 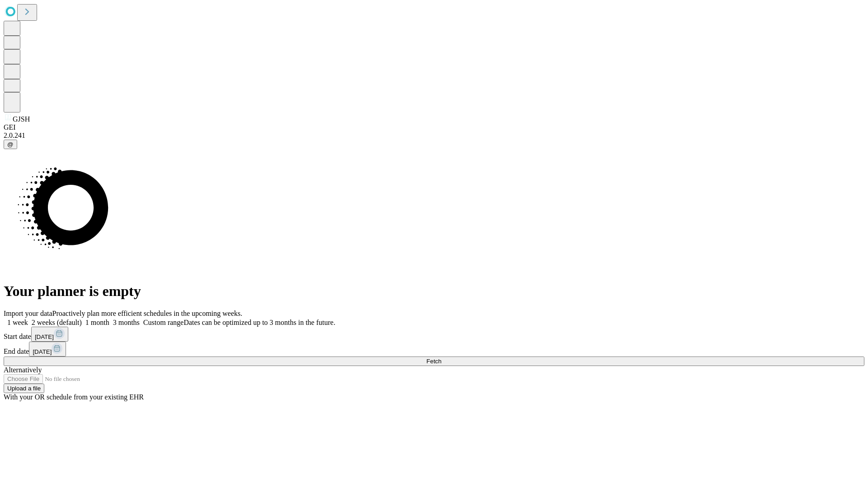 What do you see at coordinates (259, 322) in the screenshot?
I see `span: Dates can be optimized up to 3 months in the future.` at bounding box center [259, 322].